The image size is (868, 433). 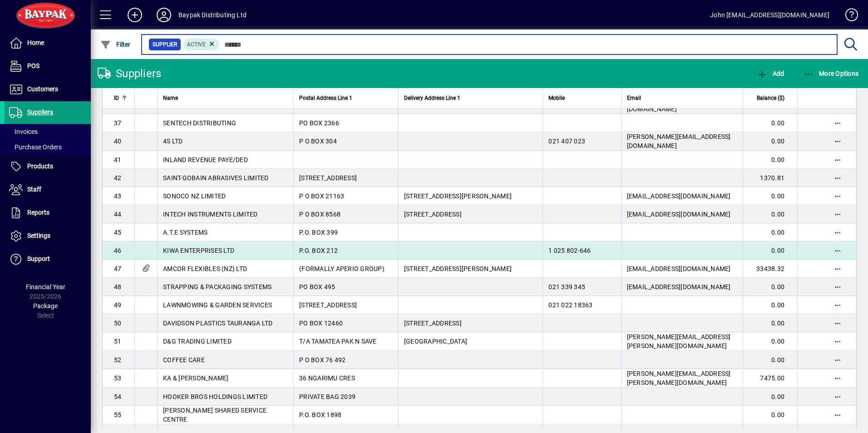 I want to click on span: 45, so click(x=118, y=233).